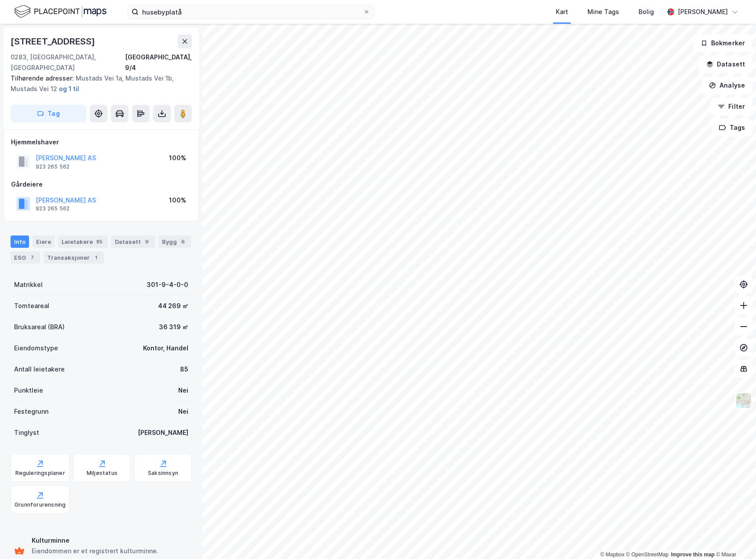  Describe the element at coordinates (167, 285) in the screenshot. I see `div: 301-9-4-0-0` at that location.